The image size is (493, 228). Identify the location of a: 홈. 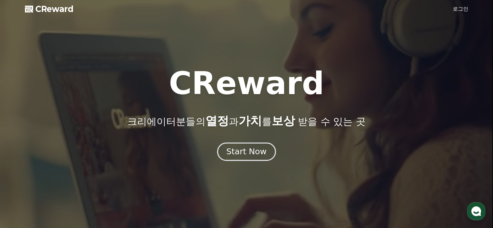
(22, 183).